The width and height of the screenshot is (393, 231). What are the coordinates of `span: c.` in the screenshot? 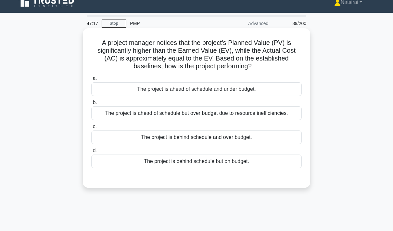 It's located at (95, 126).